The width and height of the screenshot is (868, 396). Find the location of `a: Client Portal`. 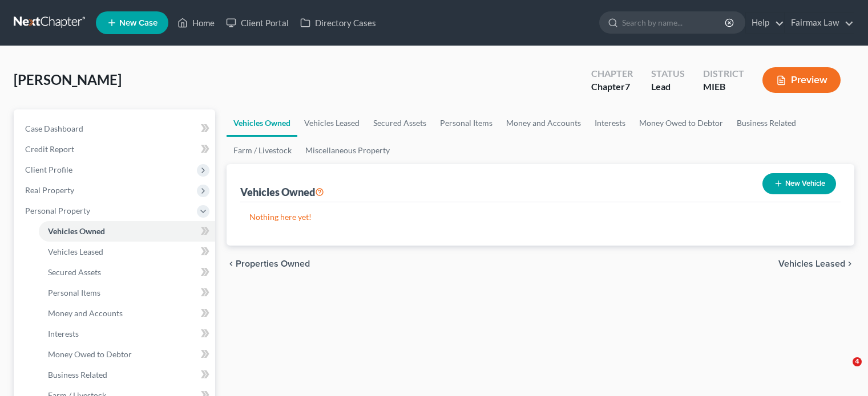

a: Client Portal is located at coordinates (257, 23).